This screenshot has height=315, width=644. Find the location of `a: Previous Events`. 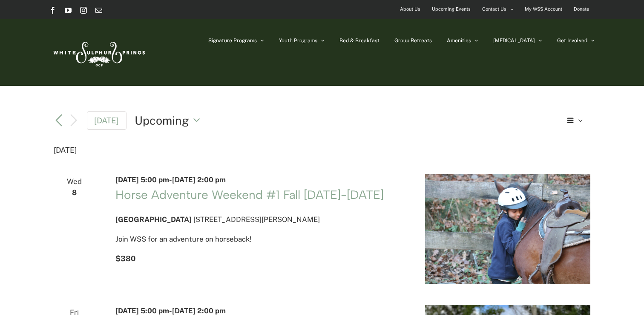

a: Previous Events is located at coordinates (59, 121).